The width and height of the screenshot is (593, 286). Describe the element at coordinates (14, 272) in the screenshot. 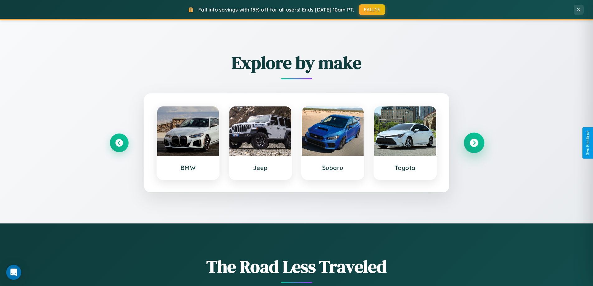

I see `div: Open Intercom Messenger` at that location.